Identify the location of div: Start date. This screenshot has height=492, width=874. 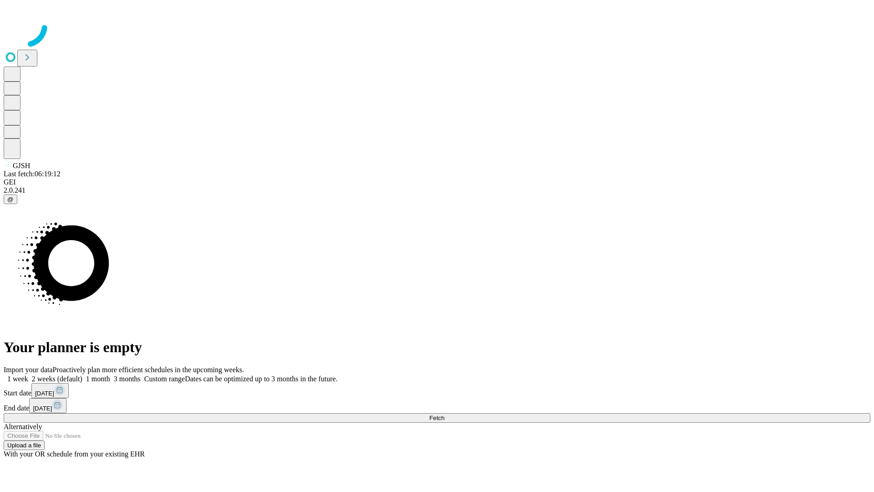
(437, 390).